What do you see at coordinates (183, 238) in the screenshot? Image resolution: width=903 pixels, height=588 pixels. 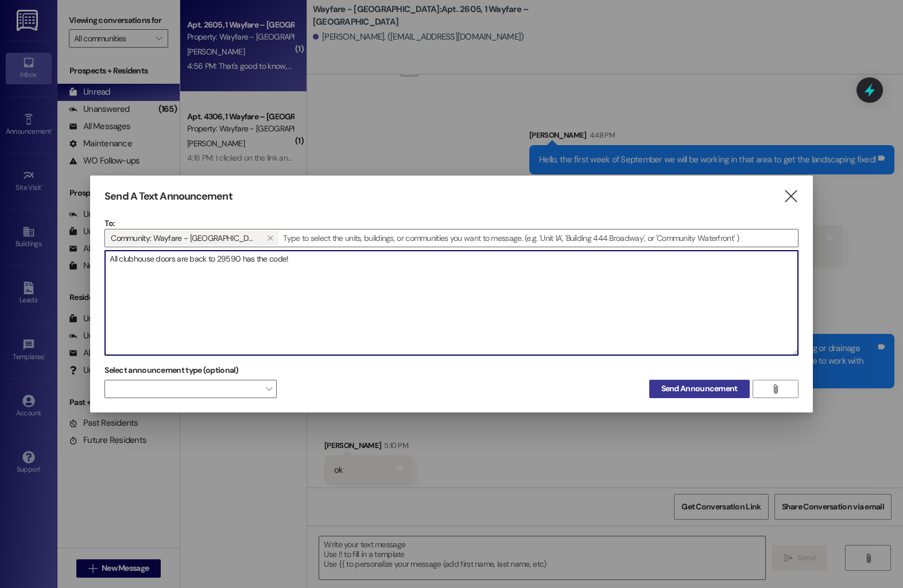 I see `span: Community: Wayfare - Cumberland Park` at bounding box center [183, 238].